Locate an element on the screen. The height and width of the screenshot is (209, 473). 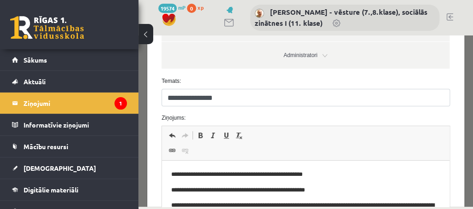
legend: Informatīvie ziņojumi is located at coordinates (75, 125).